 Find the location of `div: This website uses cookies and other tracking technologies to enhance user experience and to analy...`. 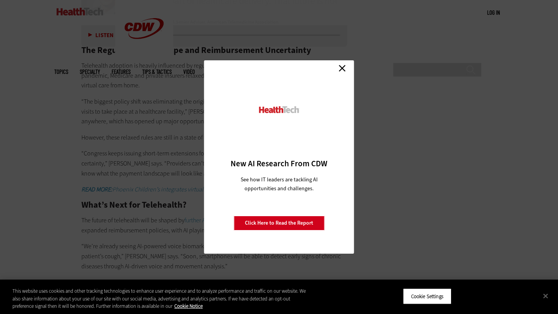

div: This website uses cookies and other tracking technologies to enhance user experience and to analy... is located at coordinates (160, 299).